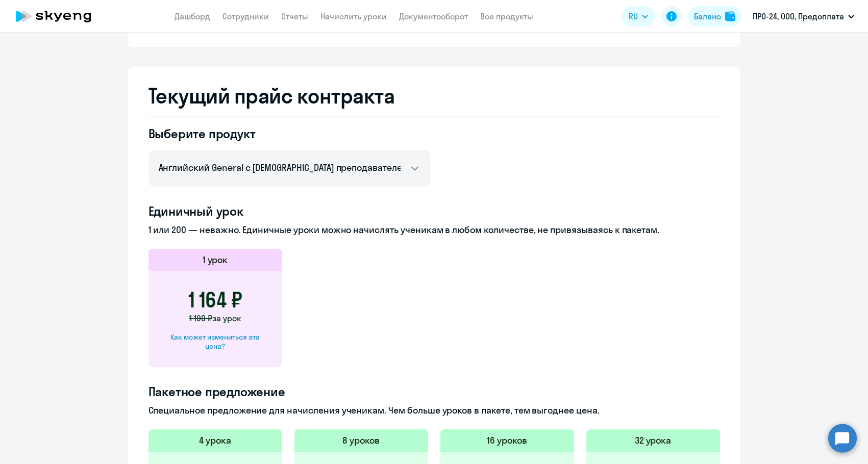 Image resolution: width=868 pixels, height=464 pixels. What do you see at coordinates (714, 16) in the screenshot?
I see `a: Балансbalance` at bounding box center [714, 16].